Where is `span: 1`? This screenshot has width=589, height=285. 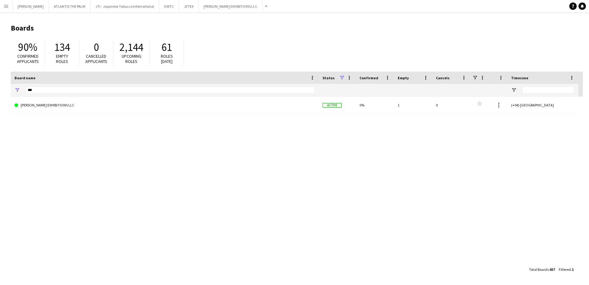 span: 1 is located at coordinates (573, 269).